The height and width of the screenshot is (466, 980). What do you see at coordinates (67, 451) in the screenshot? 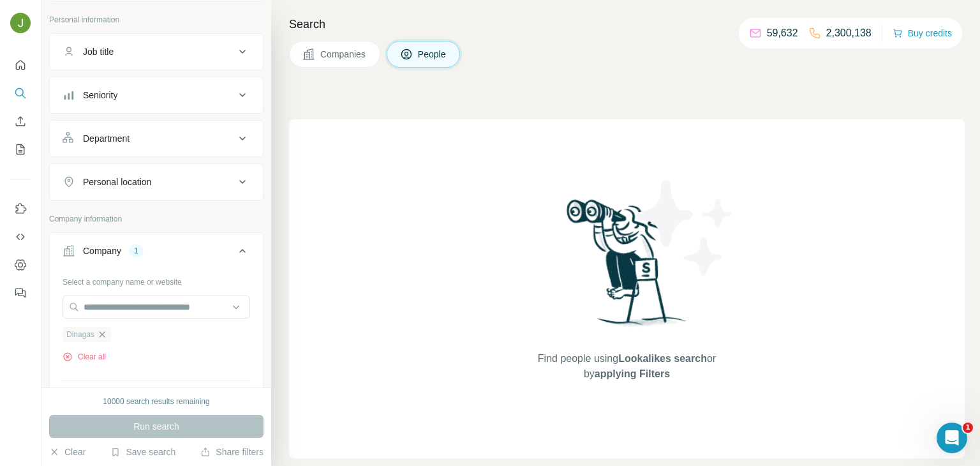
I see `button: Clear` at bounding box center [67, 451].